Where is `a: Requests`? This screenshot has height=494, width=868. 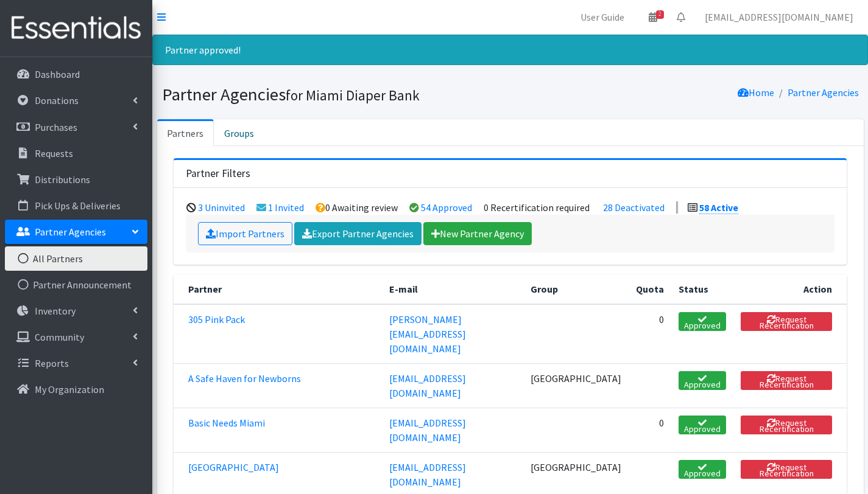
a: Requests is located at coordinates (76, 153).